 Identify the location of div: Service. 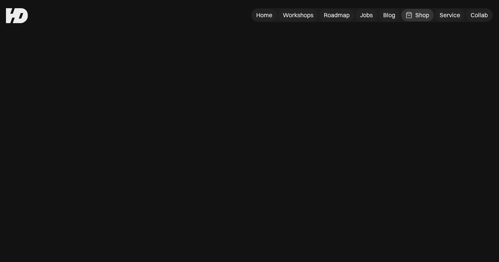
(450, 15).